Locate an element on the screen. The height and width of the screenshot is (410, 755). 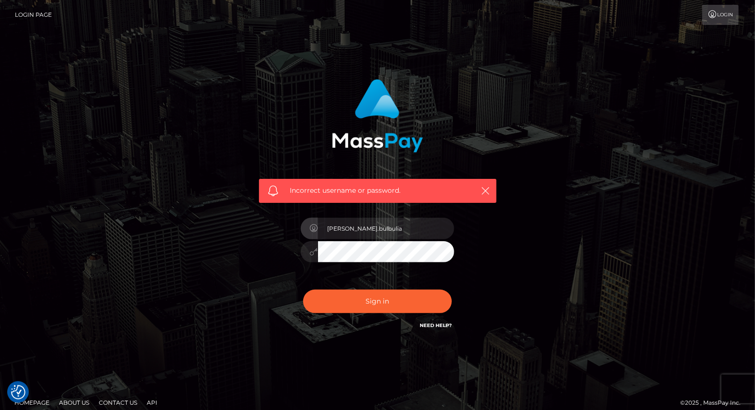
a: About Us is located at coordinates (74, 403).